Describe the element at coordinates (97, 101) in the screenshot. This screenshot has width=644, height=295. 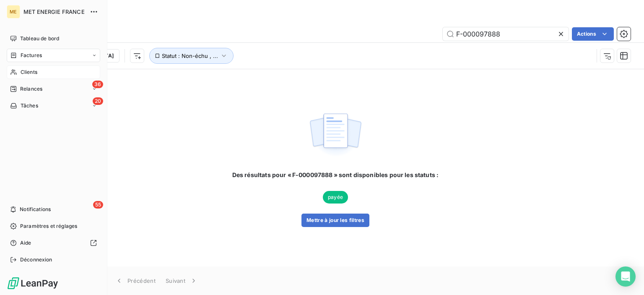
I see `span: 20` at that location.